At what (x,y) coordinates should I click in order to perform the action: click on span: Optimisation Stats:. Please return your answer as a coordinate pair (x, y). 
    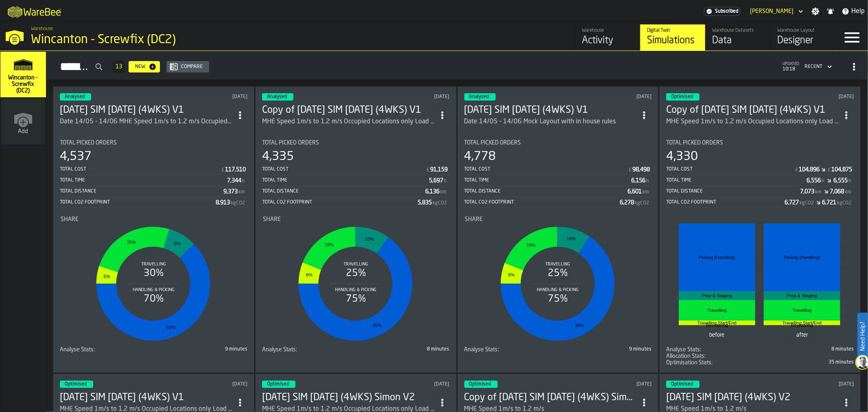
    Looking at the image, I should click on (689, 363).